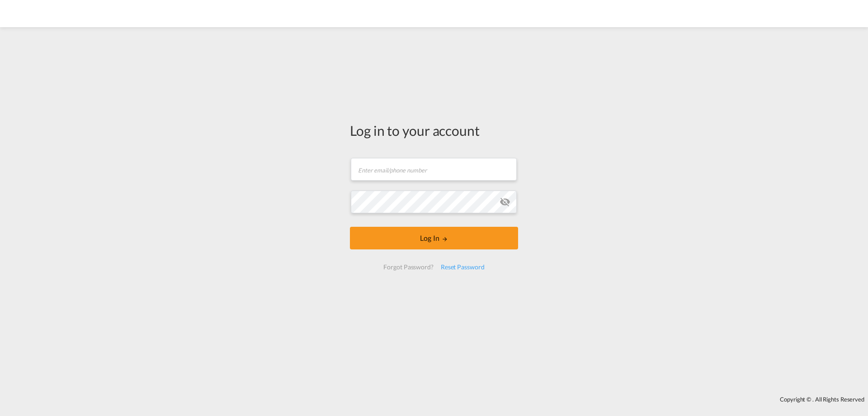 This screenshot has height=416, width=868. Describe the element at coordinates (462, 267) in the screenshot. I see `div: Reset Password` at that location.